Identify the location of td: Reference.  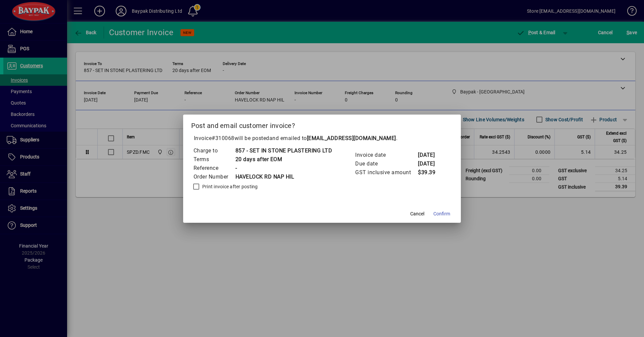
(214, 168).